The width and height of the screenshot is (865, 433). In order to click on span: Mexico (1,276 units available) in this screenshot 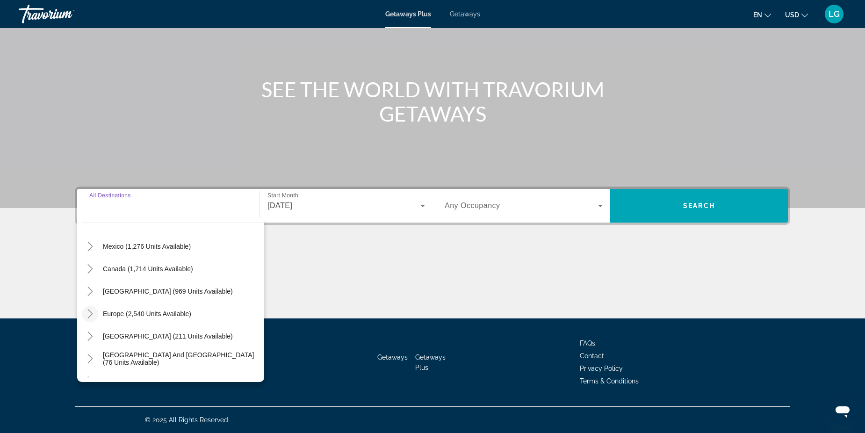, I will do `click(147, 246)`.